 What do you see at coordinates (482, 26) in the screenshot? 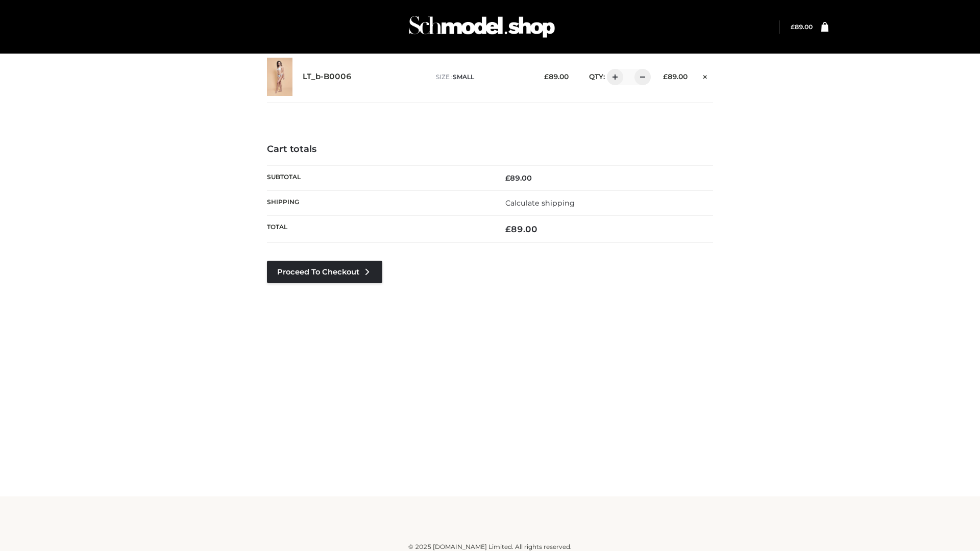
I see `img: Schmodel Admin 964` at bounding box center [482, 26].